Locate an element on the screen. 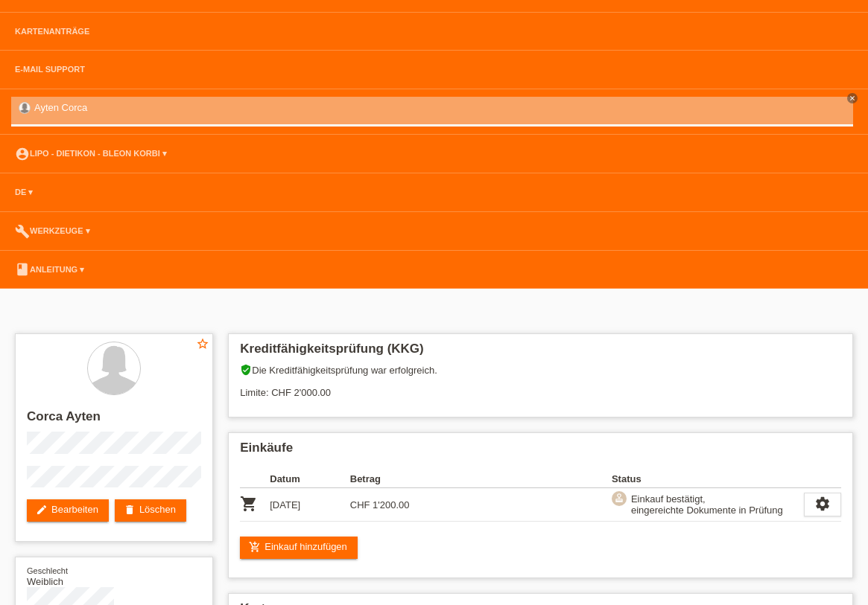 The image size is (868, 605). i: close is located at coordinates (853, 98).